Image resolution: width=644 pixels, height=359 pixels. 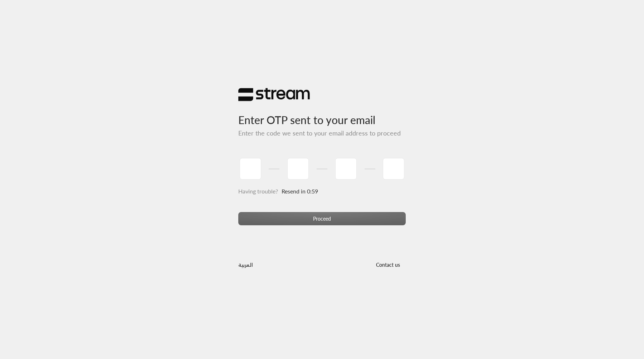 What do you see at coordinates (258, 191) in the screenshot?
I see `span: Having trouble?` at bounding box center [258, 191].